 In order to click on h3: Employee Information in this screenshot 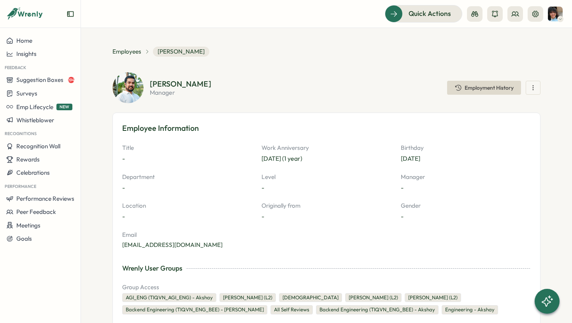, I will do `click(326, 128)`.